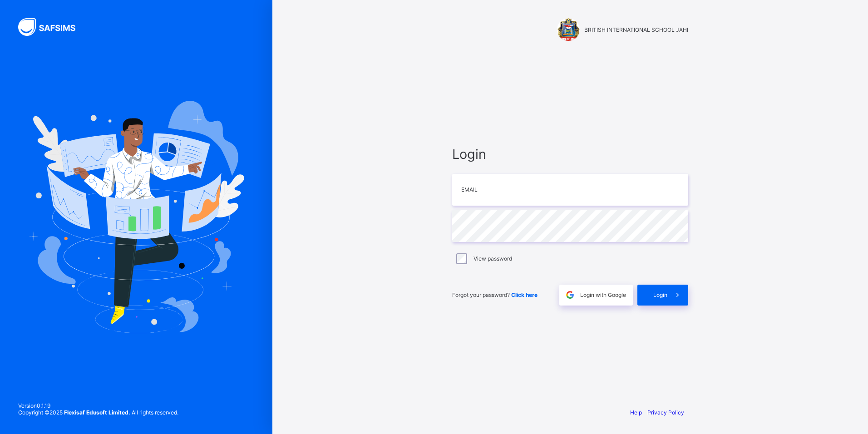  Describe the element at coordinates (570, 295) in the screenshot. I see `img: google.396cfc9801f0270233282035f929180a.svg` at that location.